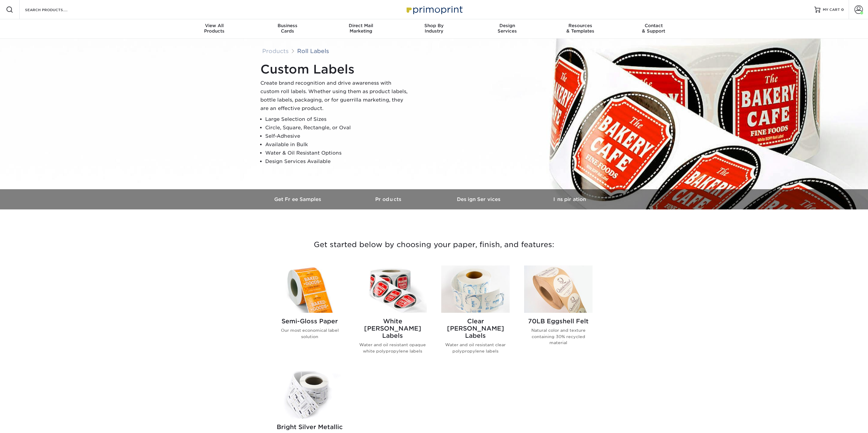 The image size is (868, 433). I want to click on a: Direct MailMarketing, so click(361, 29).